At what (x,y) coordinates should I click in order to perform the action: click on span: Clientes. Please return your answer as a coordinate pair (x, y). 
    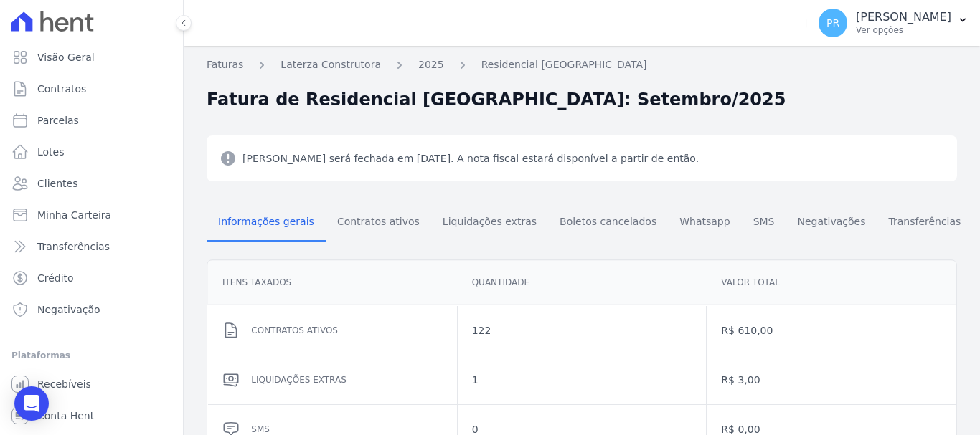
    Looking at the image, I should click on (57, 183).